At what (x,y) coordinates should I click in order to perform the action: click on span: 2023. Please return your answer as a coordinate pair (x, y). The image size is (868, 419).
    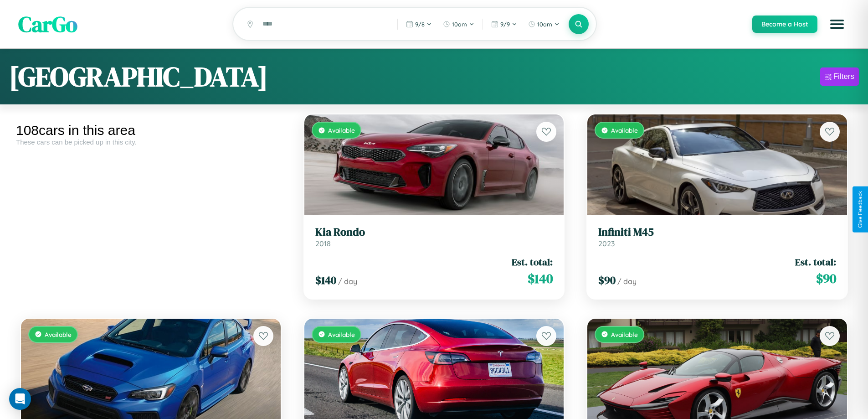
    Looking at the image, I should click on (607, 243).